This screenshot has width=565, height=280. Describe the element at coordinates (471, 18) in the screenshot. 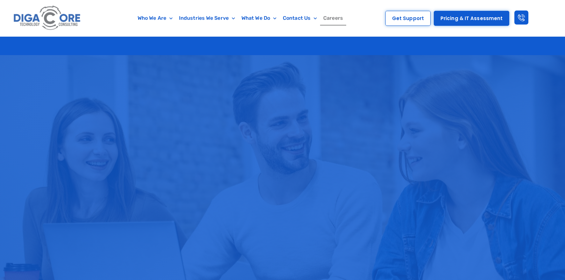

I see `span: Pricing & IT Assessment` at that location.